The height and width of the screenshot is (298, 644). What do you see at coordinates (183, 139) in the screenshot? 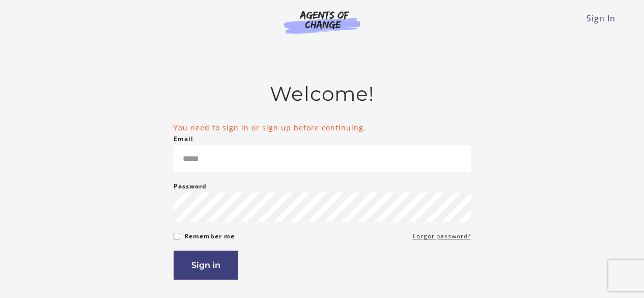
I see `label: Email` at bounding box center [183, 139].